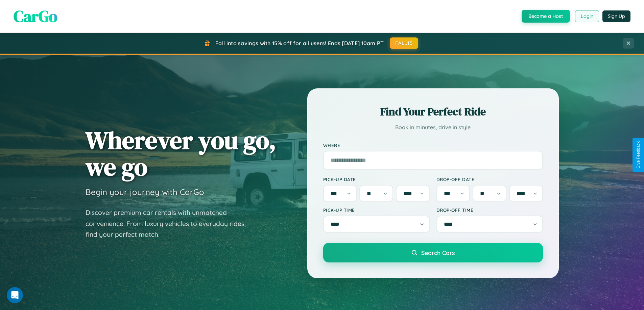 The height and width of the screenshot is (310, 644). What do you see at coordinates (181, 154) in the screenshot?
I see `h1: Wherever you go, we go` at bounding box center [181, 154].